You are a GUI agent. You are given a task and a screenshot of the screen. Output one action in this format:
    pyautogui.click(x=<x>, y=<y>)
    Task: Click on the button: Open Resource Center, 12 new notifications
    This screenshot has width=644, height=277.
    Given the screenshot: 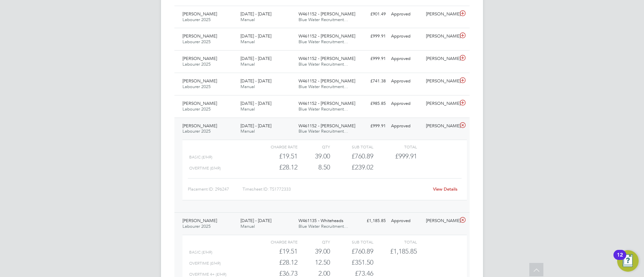 What is the action you would take?
    pyautogui.click(x=628, y=262)
    